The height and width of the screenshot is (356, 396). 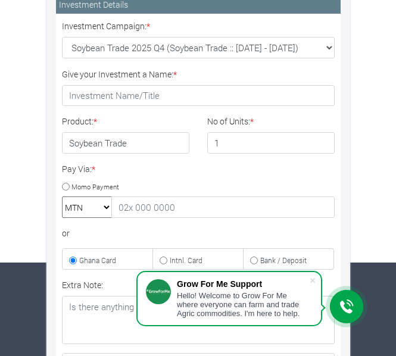 I want to click on input: Ghana Card, so click(x=73, y=260).